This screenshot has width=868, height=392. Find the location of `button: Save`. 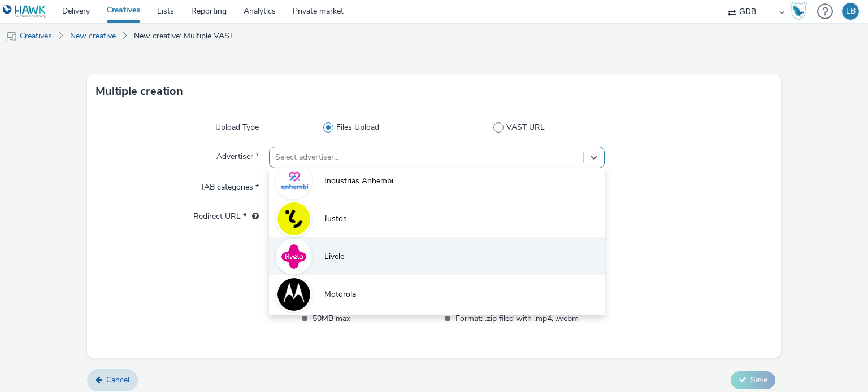

button: Save is located at coordinates (753, 380).